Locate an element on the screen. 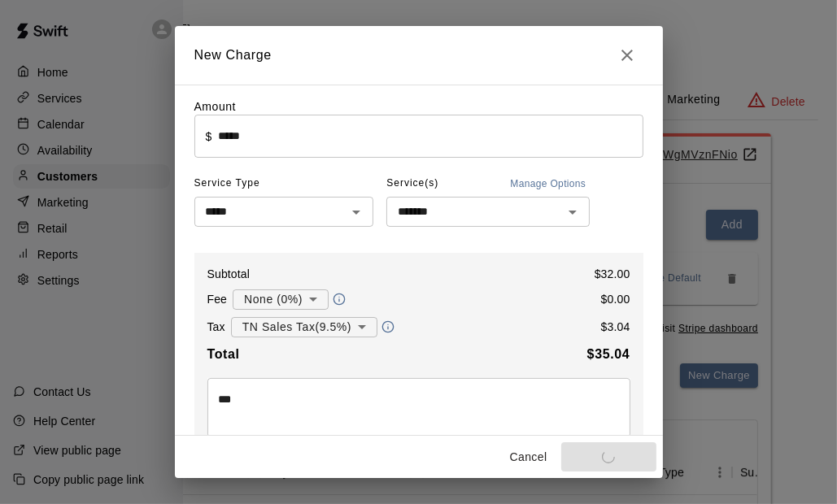 This screenshot has height=504, width=837. p: $ 3.04 is located at coordinates (616, 327).